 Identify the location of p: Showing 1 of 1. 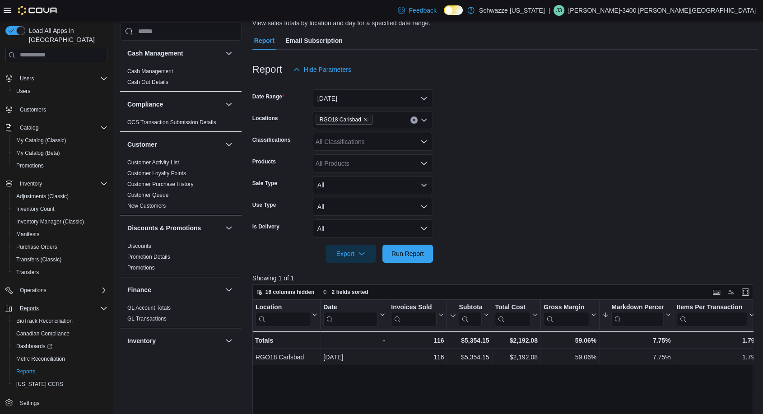
(505, 278).